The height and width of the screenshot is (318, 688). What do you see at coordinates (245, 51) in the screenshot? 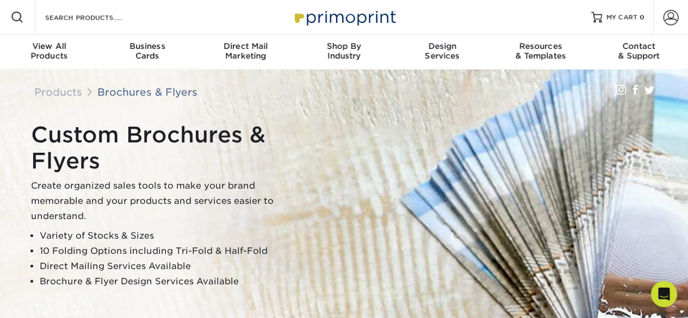
I see `div: Marketing` at bounding box center [245, 51].